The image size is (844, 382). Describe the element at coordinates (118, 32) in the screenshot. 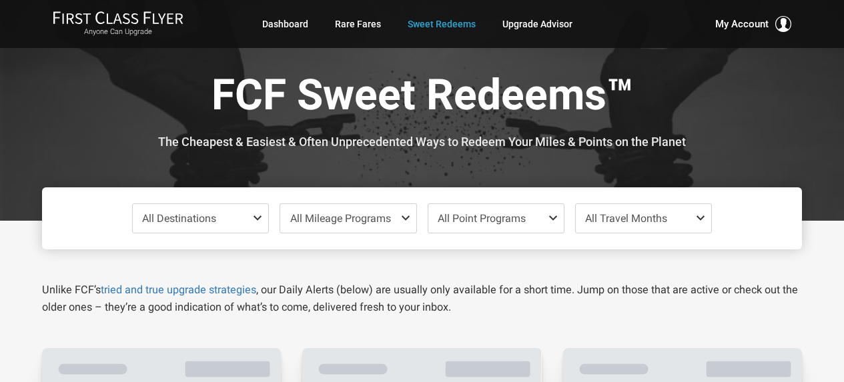

I see `small: Anyone Can Upgrade` at that location.